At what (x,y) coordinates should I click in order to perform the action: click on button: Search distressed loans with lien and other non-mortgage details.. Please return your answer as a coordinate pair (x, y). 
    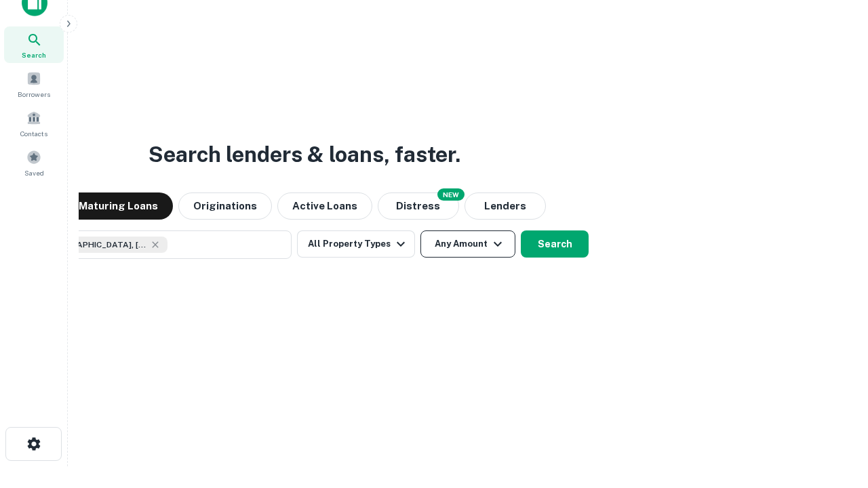
    Looking at the image, I should click on (419, 206).